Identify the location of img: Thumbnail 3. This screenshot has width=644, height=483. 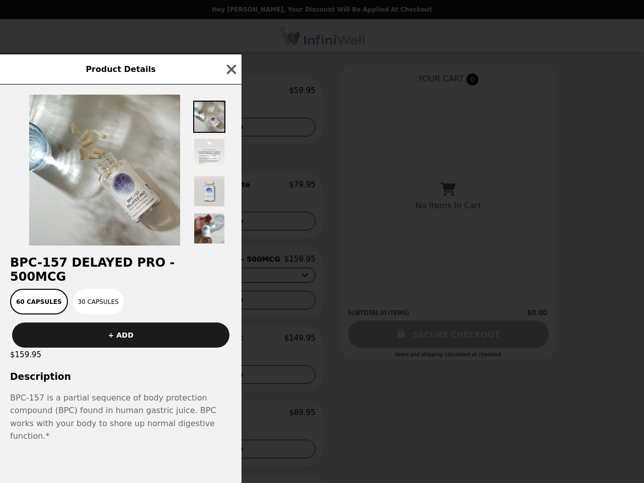
(209, 191).